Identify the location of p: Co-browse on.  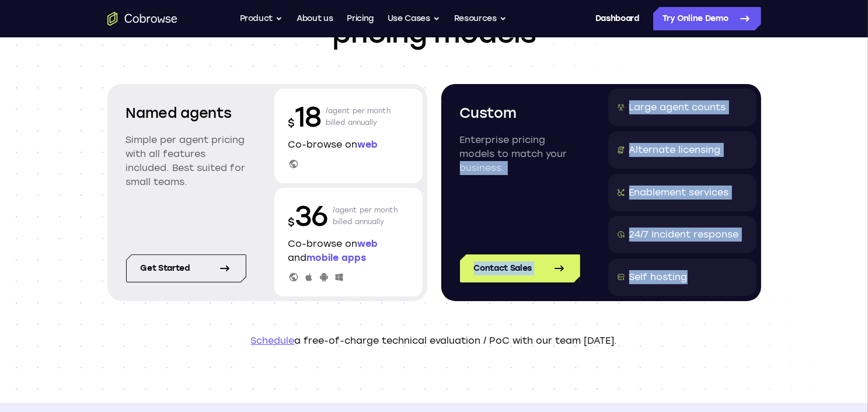
(349, 144).